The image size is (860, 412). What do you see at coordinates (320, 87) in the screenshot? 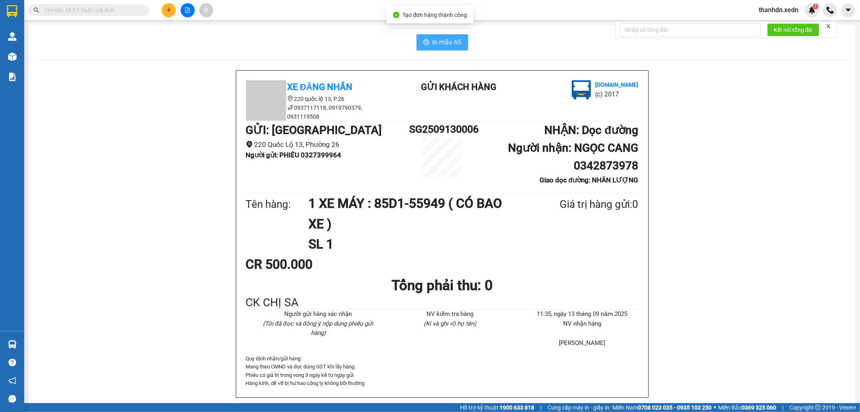
I see `b: Xe Đăng Nhân` at bounding box center [320, 87].